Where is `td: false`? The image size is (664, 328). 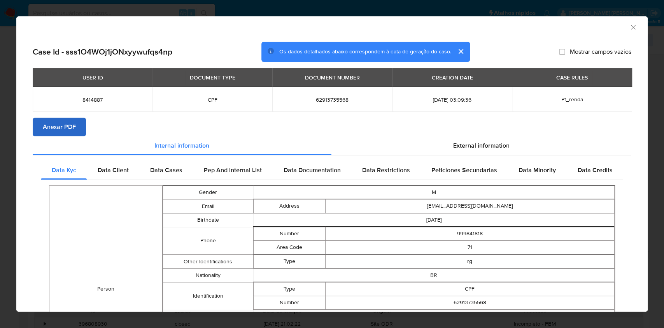
td: false is located at coordinates (434, 316).